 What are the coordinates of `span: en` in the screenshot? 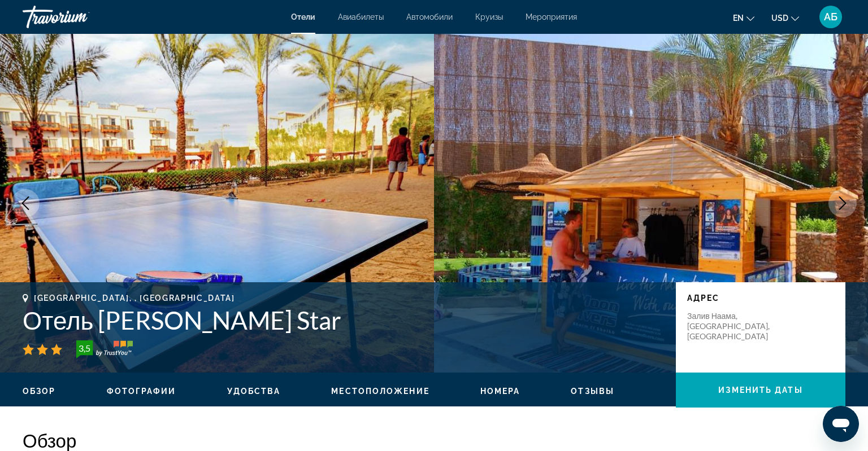 It's located at (738, 18).